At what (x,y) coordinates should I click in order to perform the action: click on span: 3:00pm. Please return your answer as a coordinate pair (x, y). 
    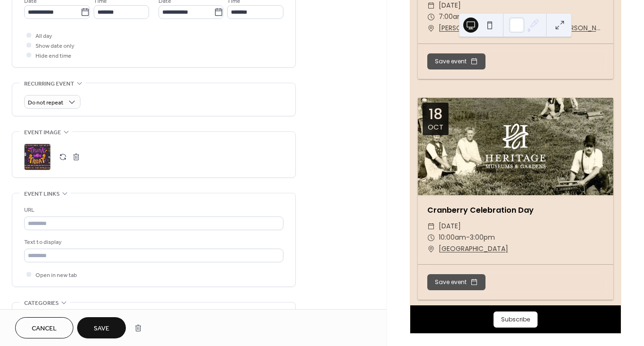
    Looking at the image, I should click on (482, 238).